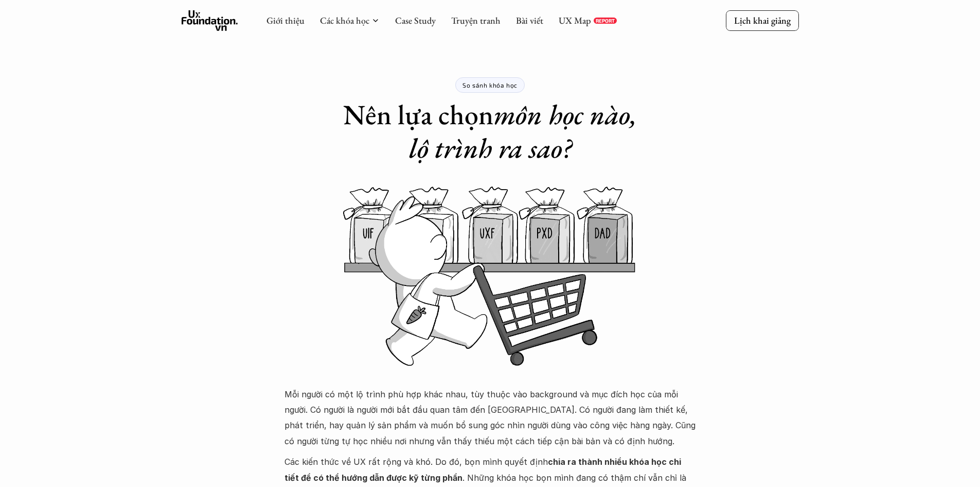  What do you see at coordinates (345, 20) in the screenshot?
I see `a: Các khóa học` at bounding box center [345, 20].